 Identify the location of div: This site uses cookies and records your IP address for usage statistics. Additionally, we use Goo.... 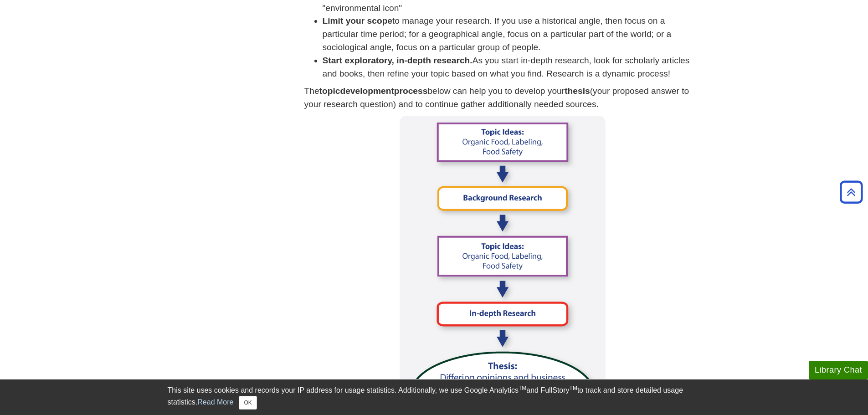
(434, 397).